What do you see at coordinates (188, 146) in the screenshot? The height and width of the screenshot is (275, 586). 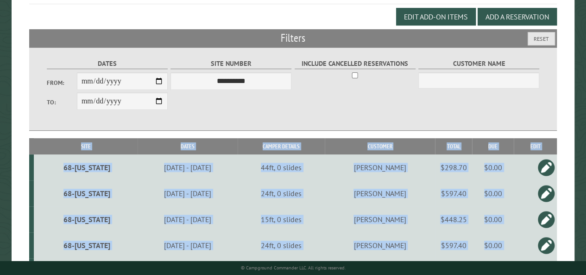 I see `th: Dates` at bounding box center [188, 146].